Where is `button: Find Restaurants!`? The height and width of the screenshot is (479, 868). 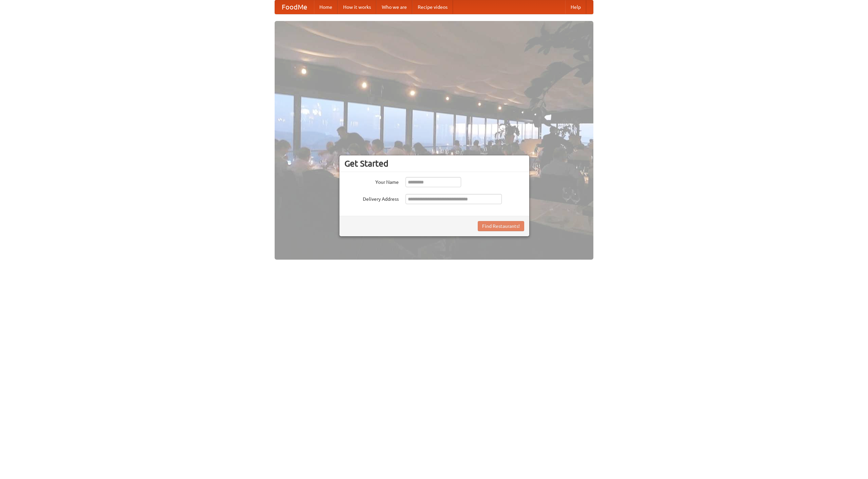
button: Find Restaurants! is located at coordinates (500, 226).